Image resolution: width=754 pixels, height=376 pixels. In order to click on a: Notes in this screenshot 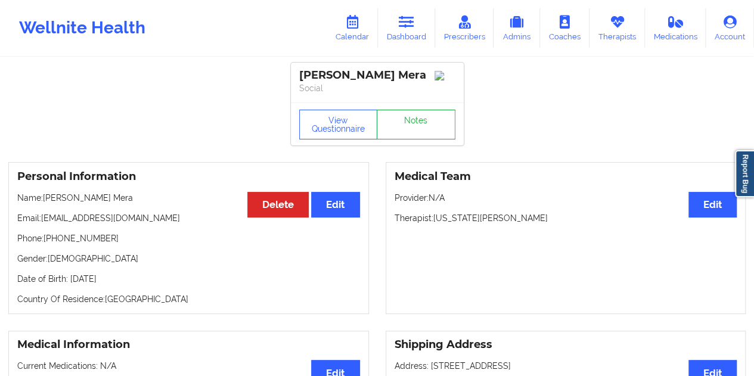, I will do `click(416, 125)`.